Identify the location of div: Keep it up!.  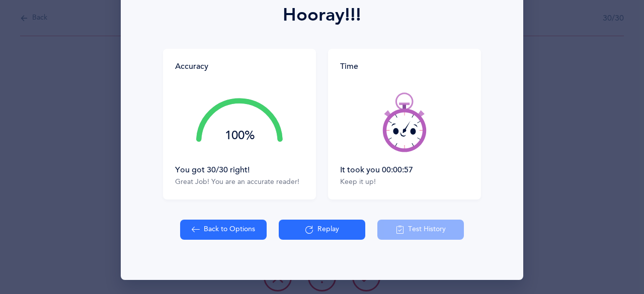
(404, 183).